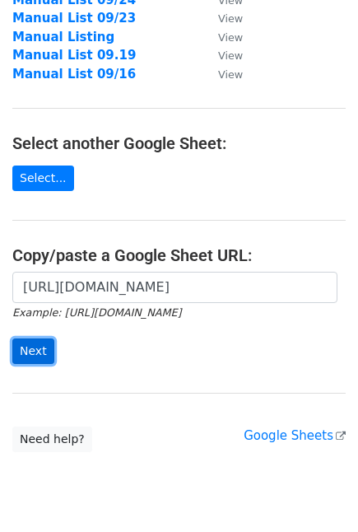  I want to click on h4: Copy/paste a Google Sheet URL:, so click(179, 255).